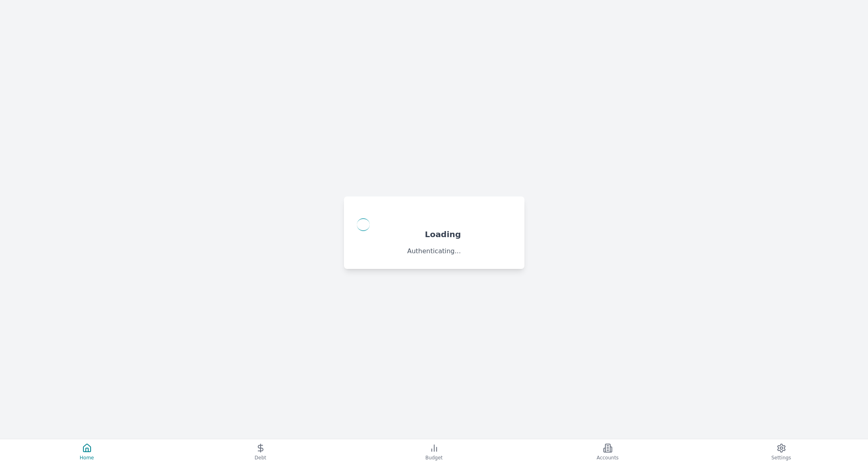 The height and width of the screenshot is (465, 868). What do you see at coordinates (443, 234) in the screenshot?
I see `h2: Loading` at bounding box center [443, 234].